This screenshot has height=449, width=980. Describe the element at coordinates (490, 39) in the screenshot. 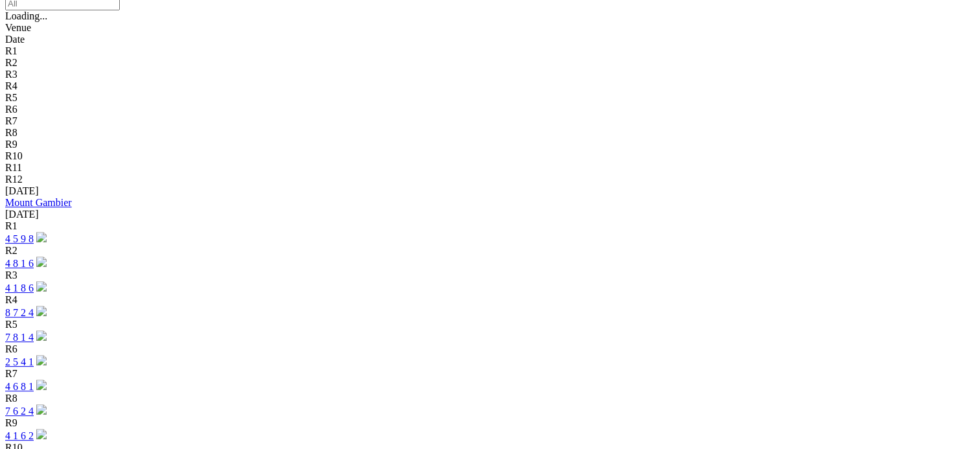

I see `div: Date` at that location.